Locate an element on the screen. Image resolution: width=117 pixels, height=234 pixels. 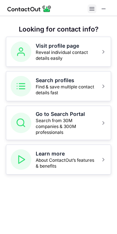
button: Go to Search PortalSearch from 30M companies & 300M professionals is located at coordinates (58, 123).